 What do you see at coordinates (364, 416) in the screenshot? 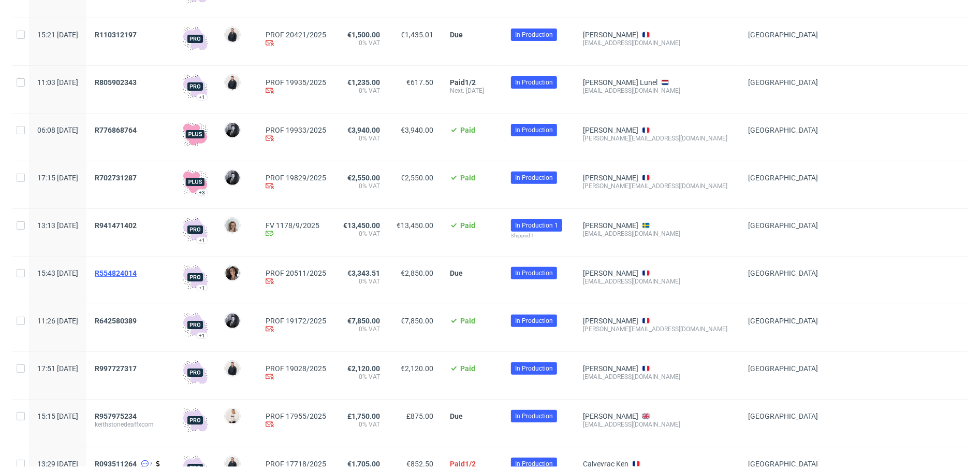
I see `span: £1,750.00` at bounding box center [364, 416].